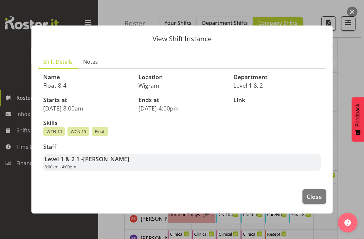 This screenshot has width=364, height=239. I want to click on span: WCN 15, so click(78, 132).